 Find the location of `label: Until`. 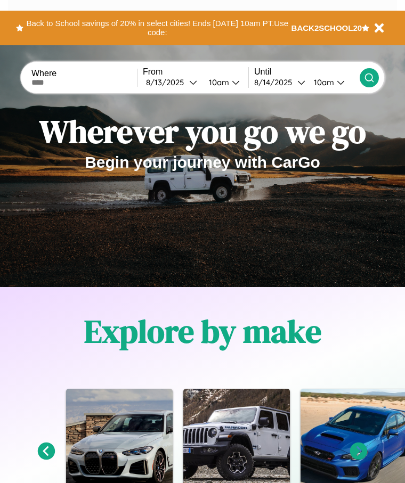

label: Until is located at coordinates (307, 72).